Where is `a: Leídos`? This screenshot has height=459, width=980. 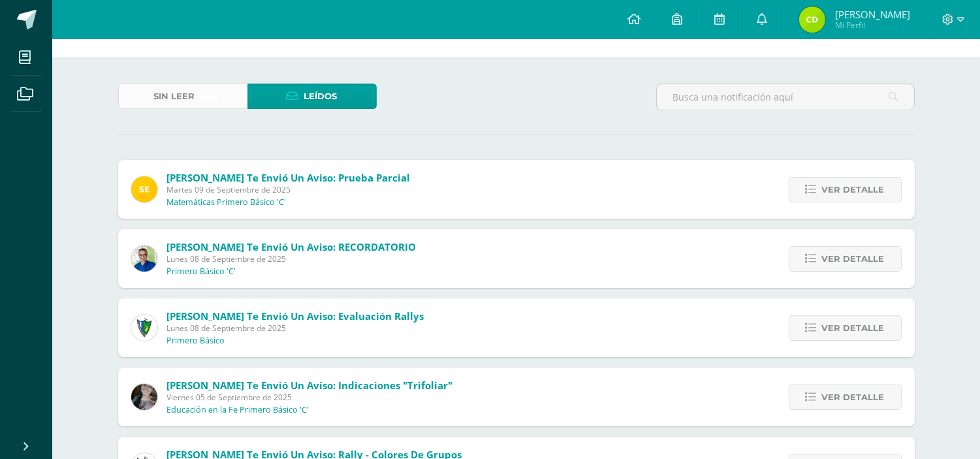 a: Leídos is located at coordinates (312, 96).